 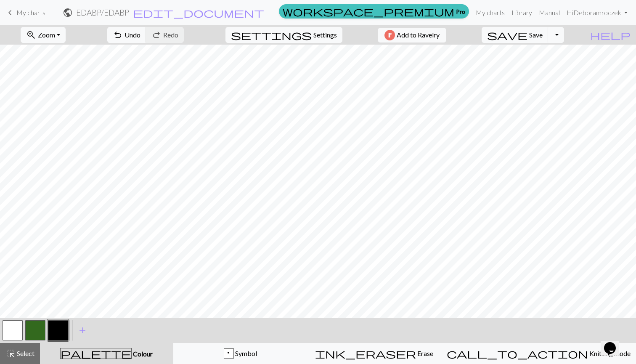 What do you see at coordinates (610, 35) in the screenshot?
I see `span: help` at bounding box center [610, 35].